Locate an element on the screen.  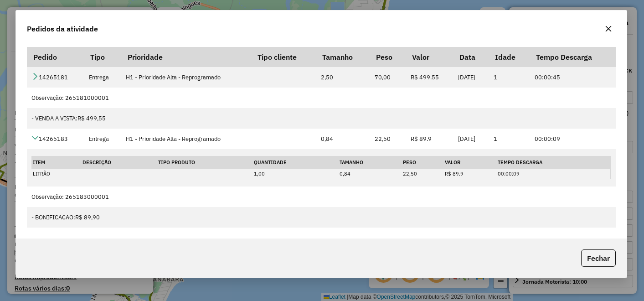
div: - VENDA A VISTA: is located at coordinates (321, 118).